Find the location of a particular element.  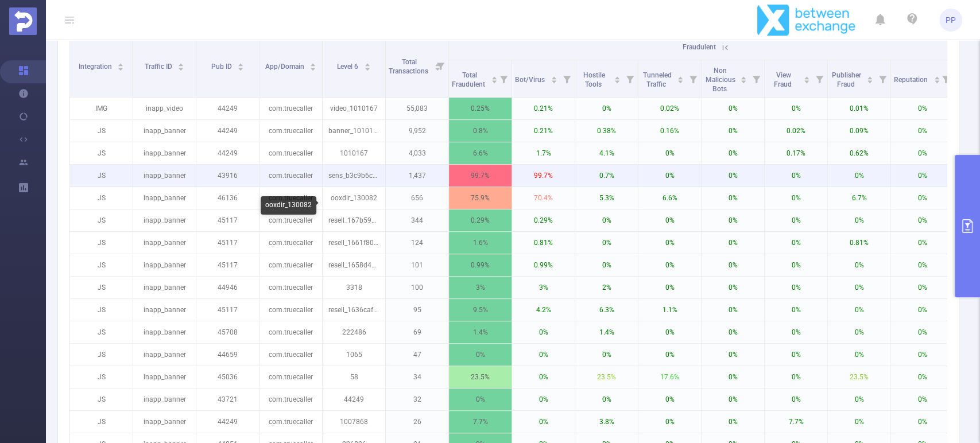

p: 44659 is located at coordinates (227, 355).